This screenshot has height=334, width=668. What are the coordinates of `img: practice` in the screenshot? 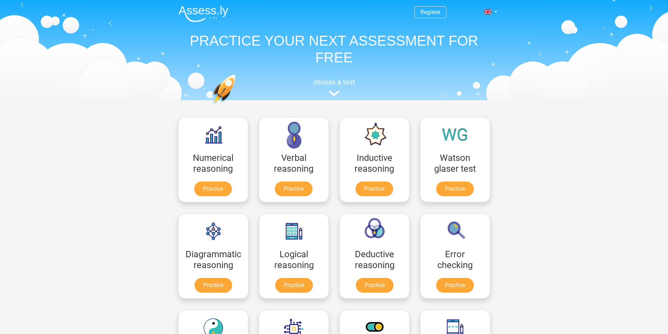 It's located at (237, 106).